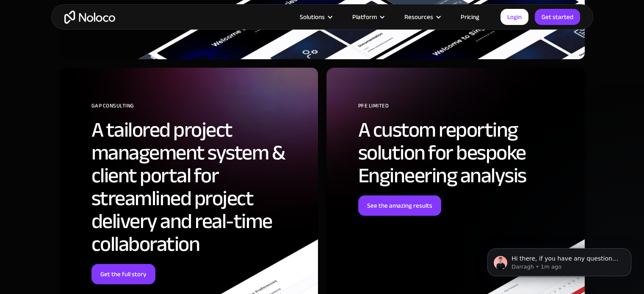  I want to click on div: GAP Consulting, so click(198, 109).